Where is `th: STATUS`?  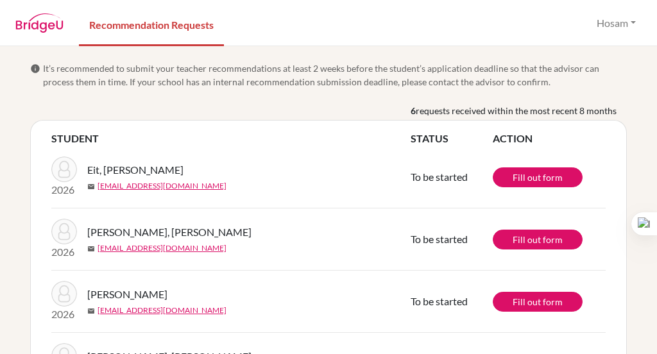
th: STATUS is located at coordinates (452, 139).